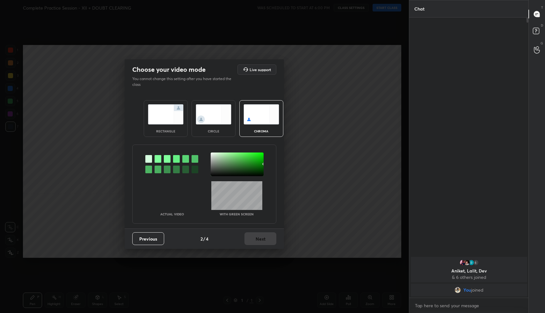  I want to click on div: circle, so click(214, 131).